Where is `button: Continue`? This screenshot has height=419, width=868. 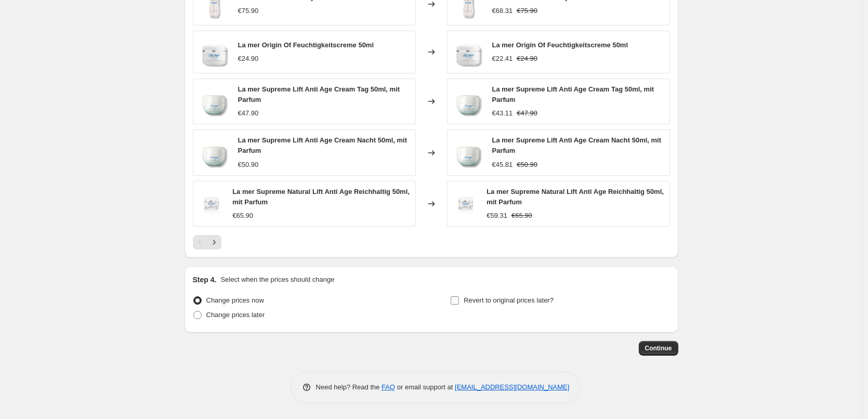
button: Continue is located at coordinates (658, 348).